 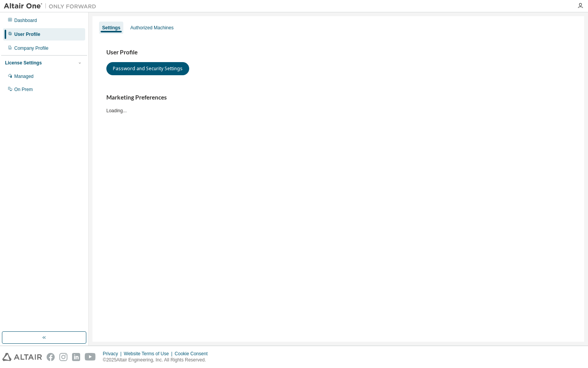 I want to click on div: Settings, so click(x=111, y=28).